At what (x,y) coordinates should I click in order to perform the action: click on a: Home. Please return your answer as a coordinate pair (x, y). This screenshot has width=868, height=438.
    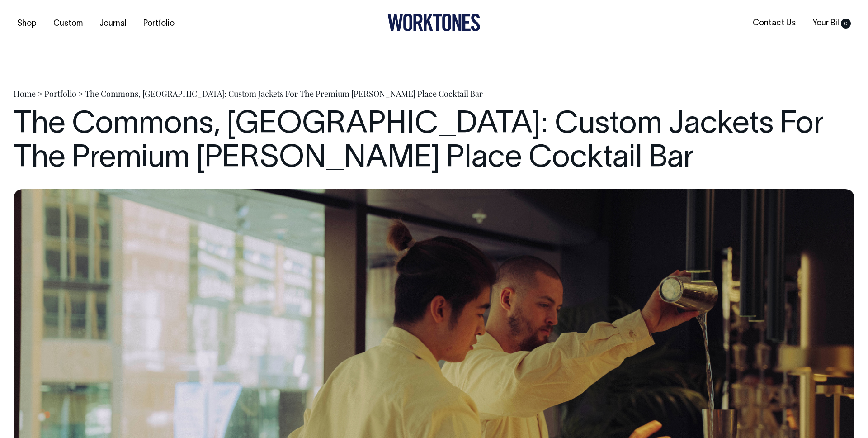
    Looking at the image, I should click on (24, 93).